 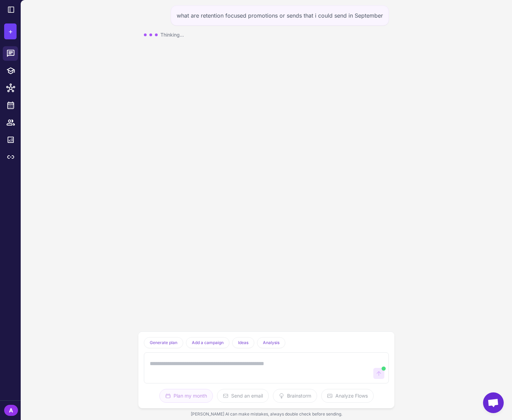 I want to click on a: Open chat, so click(x=493, y=402).